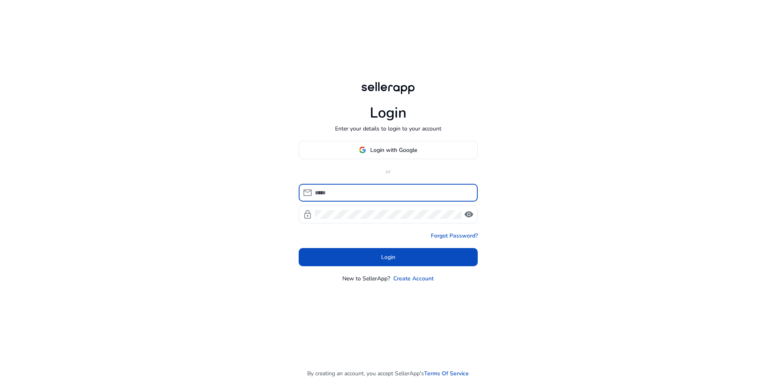  Describe the element at coordinates (414, 279) in the screenshot. I see `a: Create Account` at that location.